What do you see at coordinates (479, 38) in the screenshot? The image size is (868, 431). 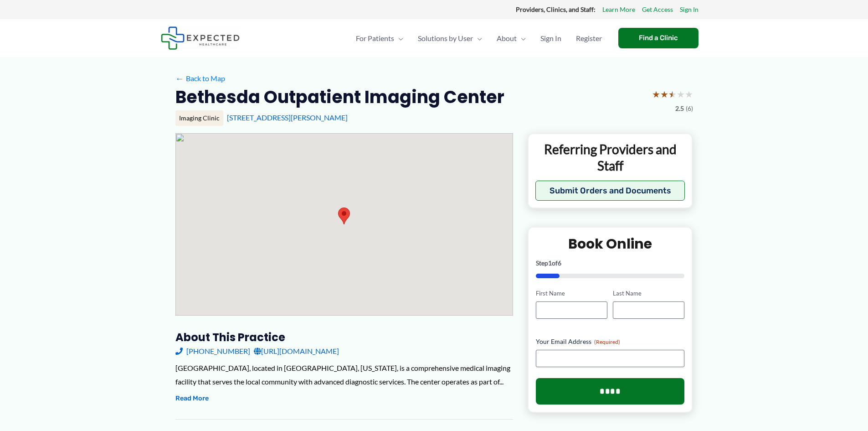 I see `nav: Primary Site Navigation` at bounding box center [479, 38].